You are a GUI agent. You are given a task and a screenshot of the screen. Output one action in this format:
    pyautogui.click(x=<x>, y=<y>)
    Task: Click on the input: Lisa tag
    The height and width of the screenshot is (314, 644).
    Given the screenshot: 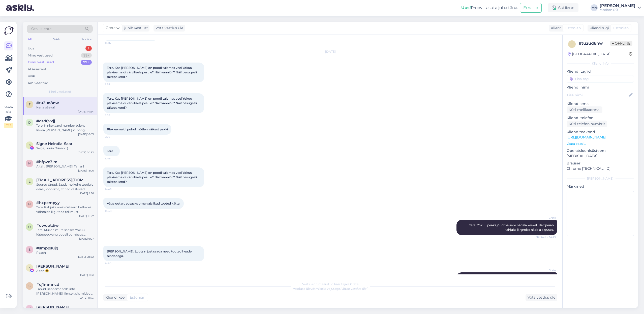 What is the action you would take?
    pyautogui.click(x=600, y=79)
    